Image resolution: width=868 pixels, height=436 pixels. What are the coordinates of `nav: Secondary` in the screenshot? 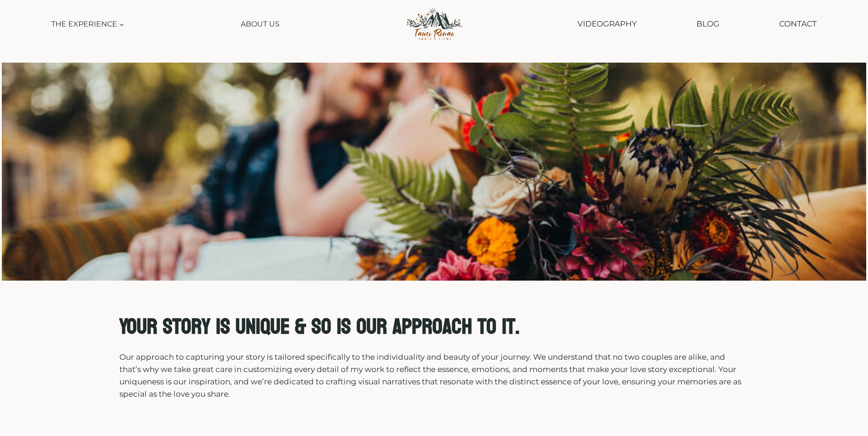 It's located at (697, 24).